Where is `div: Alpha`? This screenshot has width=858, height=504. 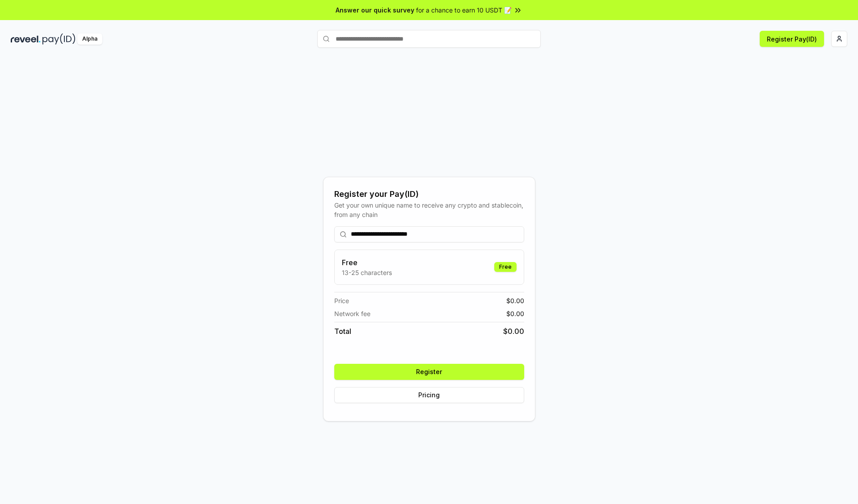 div: Alpha is located at coordinates (90, 39).